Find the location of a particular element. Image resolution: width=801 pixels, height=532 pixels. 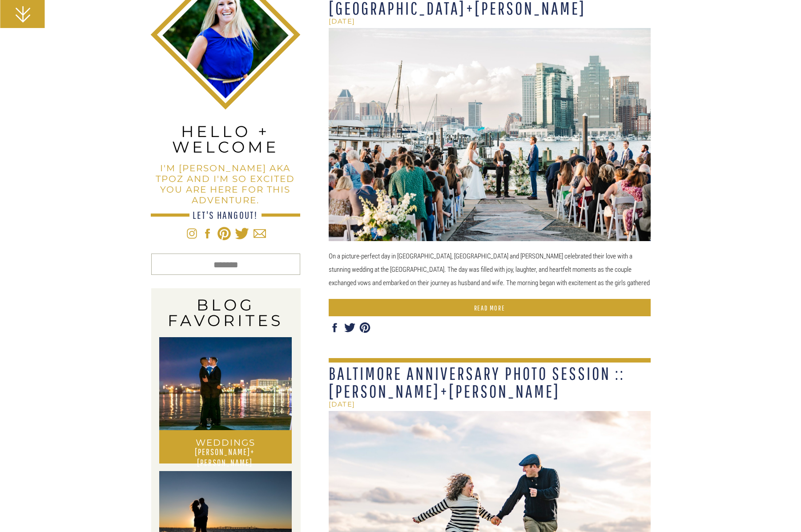

h2: blog favorites is located at coordinates (226, 313).